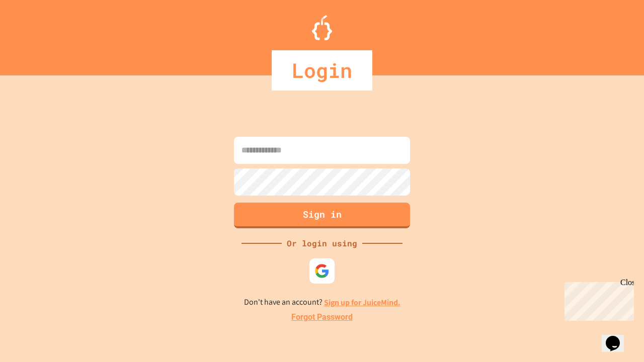 The image size is (644, 362). Describe the element at coordinates (322, 243) in the screenshot. I see `div: Or login using` at that location.